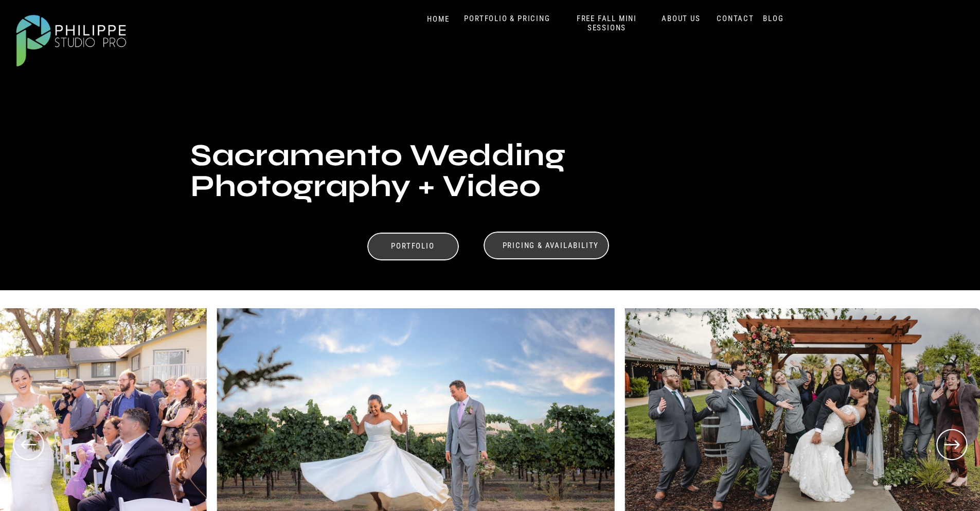 Image resolution: width=980 pixels, height=511 pixels. Describe the element at coordinates (774, 18) in the screenshot. I see `a: BLOG` at that location.